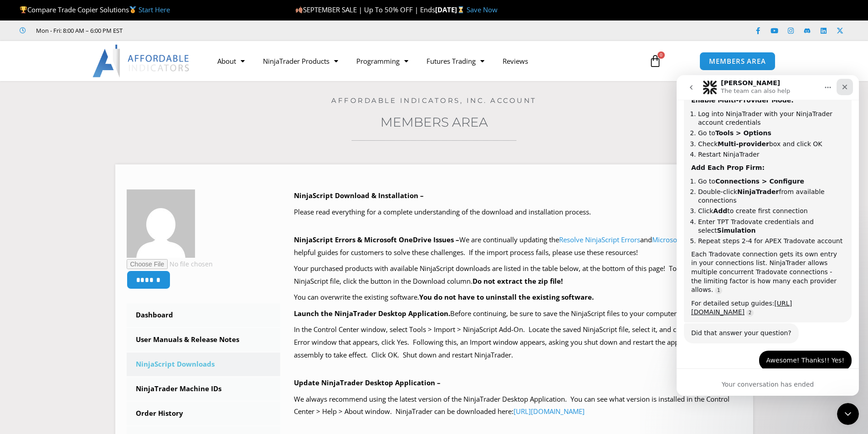 This screenshot has width=868, height=434. What do you see at coordinates (204, 340) in the screenshot?
I see `a: User Manuals & Release Notes` at bounding box center [204, 340].